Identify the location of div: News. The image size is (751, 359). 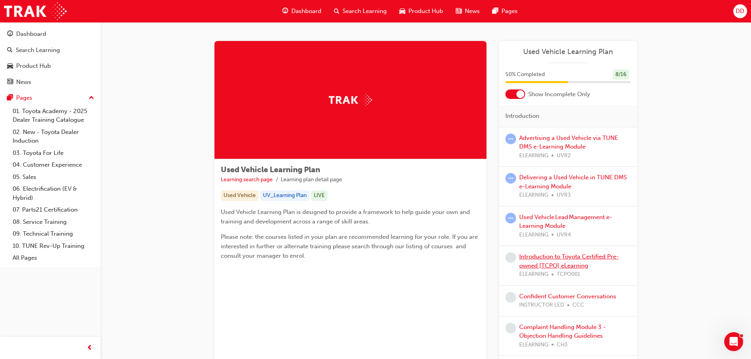
(24, 82).